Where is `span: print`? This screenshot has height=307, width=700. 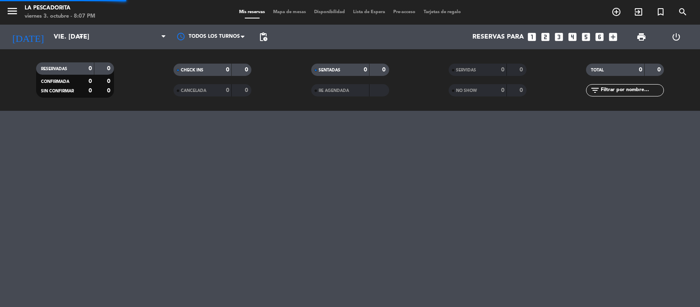
span: print is located at coordinates (642, 37).